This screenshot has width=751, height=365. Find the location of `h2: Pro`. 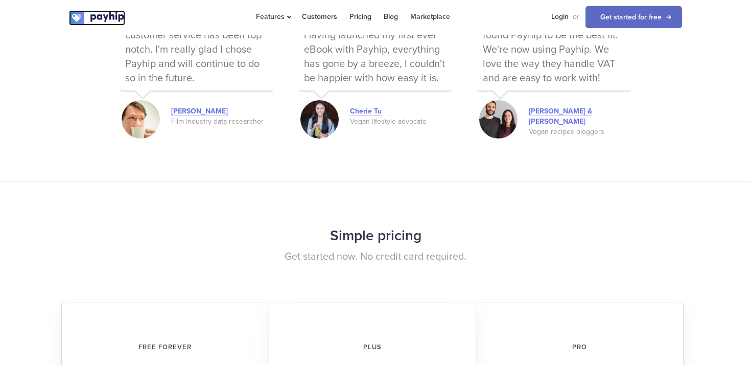

h2: Pro is located at coordinates (579, 347).